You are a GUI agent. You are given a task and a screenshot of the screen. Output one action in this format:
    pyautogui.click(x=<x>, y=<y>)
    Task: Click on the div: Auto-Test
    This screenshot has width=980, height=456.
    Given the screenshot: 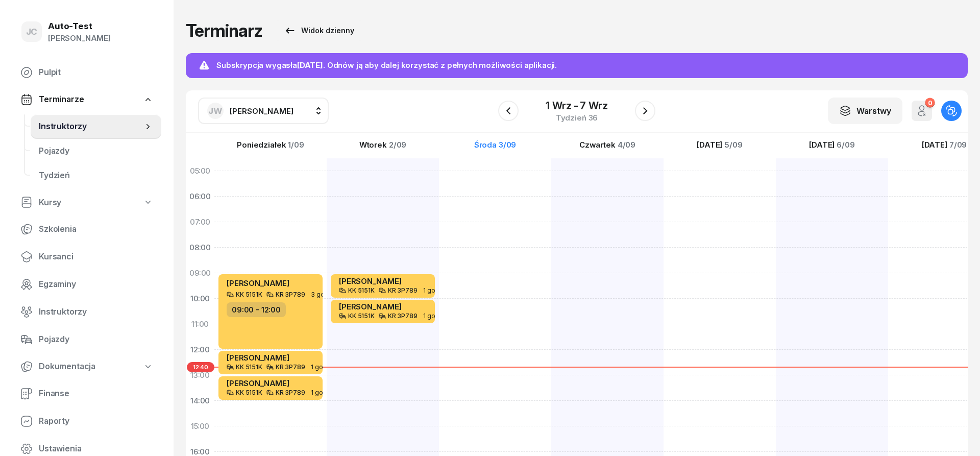 What is the action you would take?
    pyautogui.click(x=79, y=26)
    